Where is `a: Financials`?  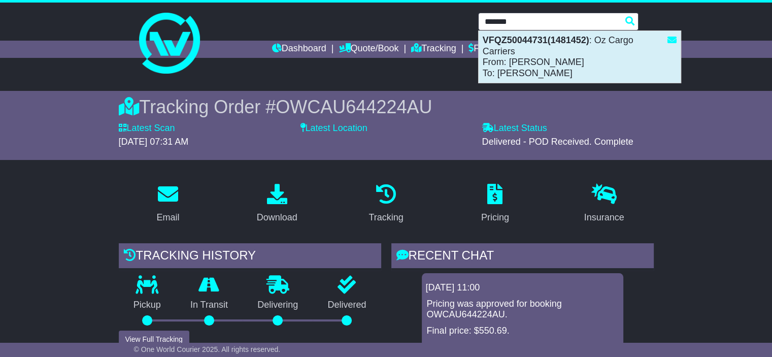
a: Financials is located at coordinates (492, 49).